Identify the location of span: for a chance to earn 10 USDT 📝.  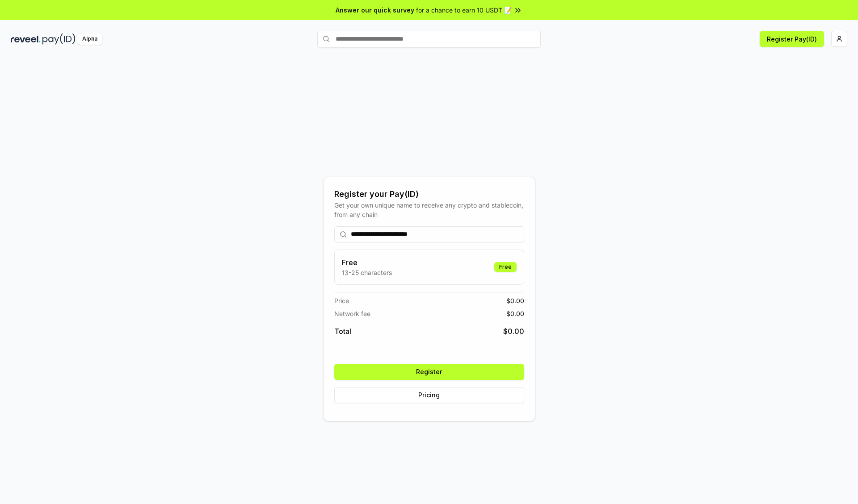
(464, 10).